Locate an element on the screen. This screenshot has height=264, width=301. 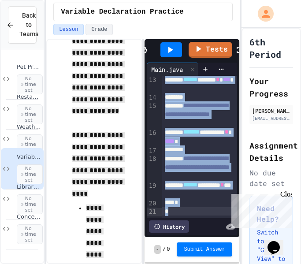
div: 20 is located at coordinates (152, 204).